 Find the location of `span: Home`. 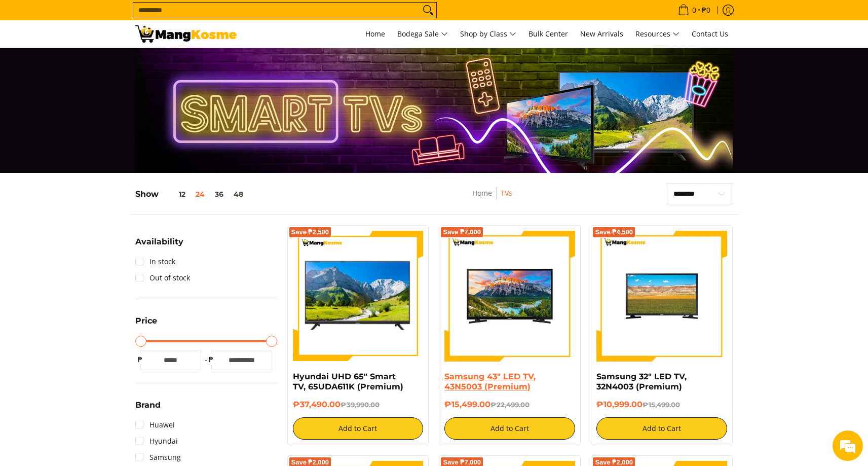

span: Home is located at coordinates (375, 33).